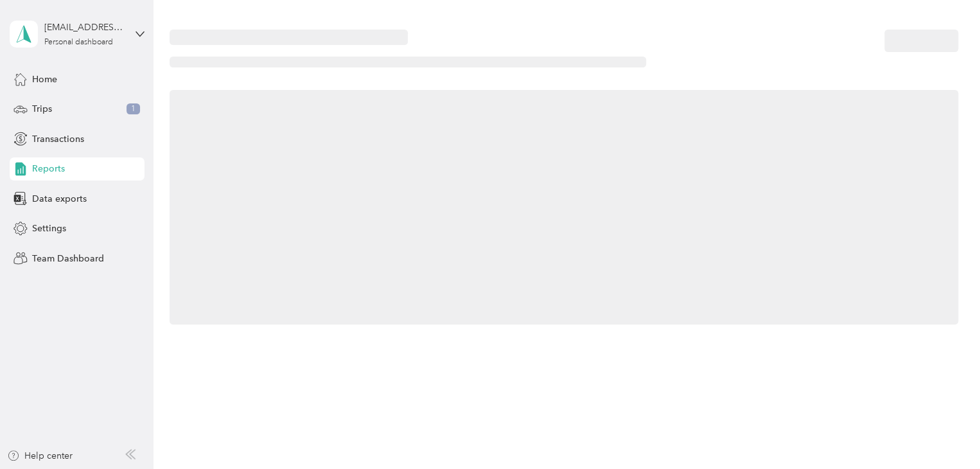 The image size is (980, 469). Describe the element at coordinates (68, 259) in the screenshot. I see `span: Team Dashboard` at that location.